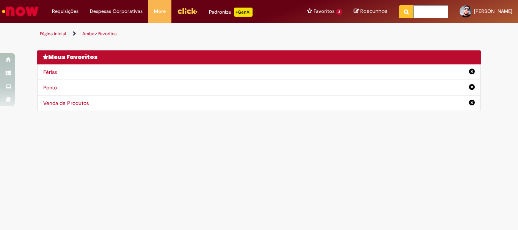 This screenshot has height=230, width=518. Describe the element at coordinates (371, 11) in the screenshot. I see `a: Rascunhos` at that location.